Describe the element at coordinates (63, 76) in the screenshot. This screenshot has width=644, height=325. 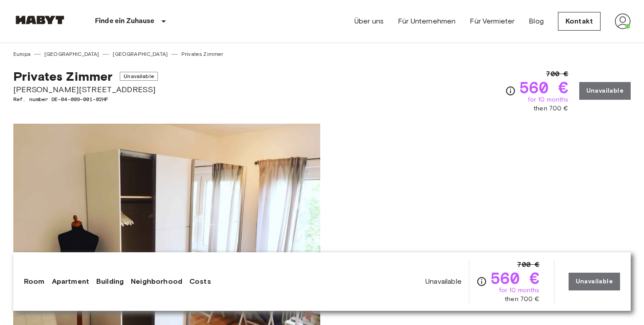
I see `span: Privates Zimmer` at that location.